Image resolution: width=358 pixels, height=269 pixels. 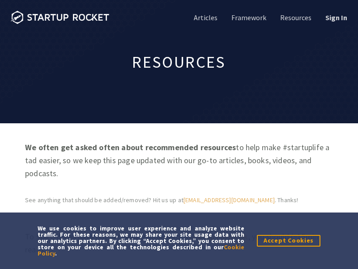 I want to click on small: See anything that should be added/removed? Hit us up at . Thanks!, so click(x=162, y=200).